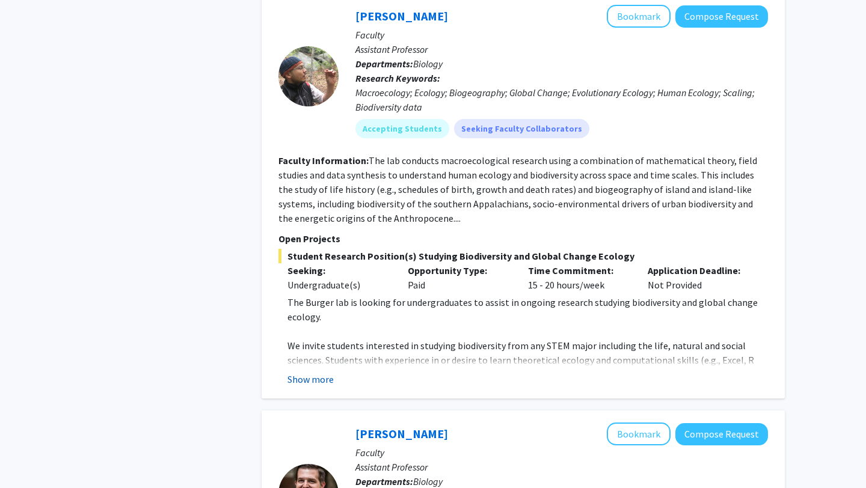 This screenshot has height=488, width=866. What do you see at coordinates (402, 129) in the screenshot?
I see `mat-chip: Accepting Students` at bounding box center [402, 129].